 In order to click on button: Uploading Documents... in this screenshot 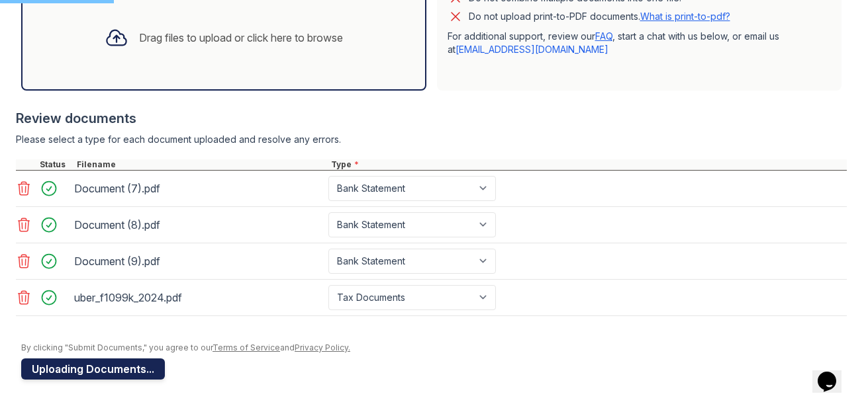, I will do `click(93, 369)`.